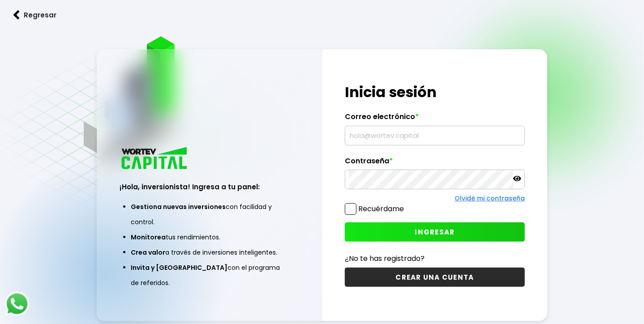 This screenshot has height=324, width=644. Describe the element at coordinates (210, 237) in the screenshot. I see `li: tus rendimientos.` at that location.